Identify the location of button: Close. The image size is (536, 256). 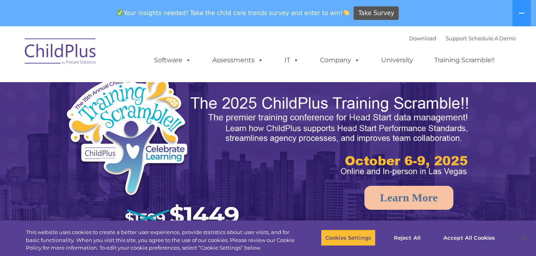
(523, 238).